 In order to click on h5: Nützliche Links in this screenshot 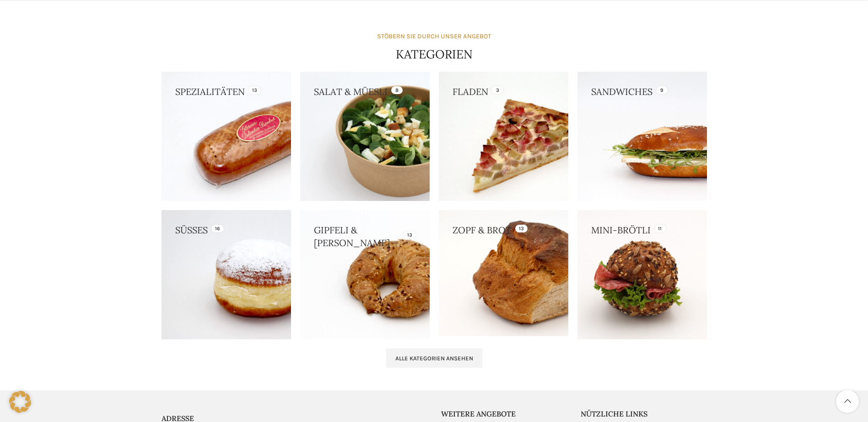, I will do `click(644, 414)`.